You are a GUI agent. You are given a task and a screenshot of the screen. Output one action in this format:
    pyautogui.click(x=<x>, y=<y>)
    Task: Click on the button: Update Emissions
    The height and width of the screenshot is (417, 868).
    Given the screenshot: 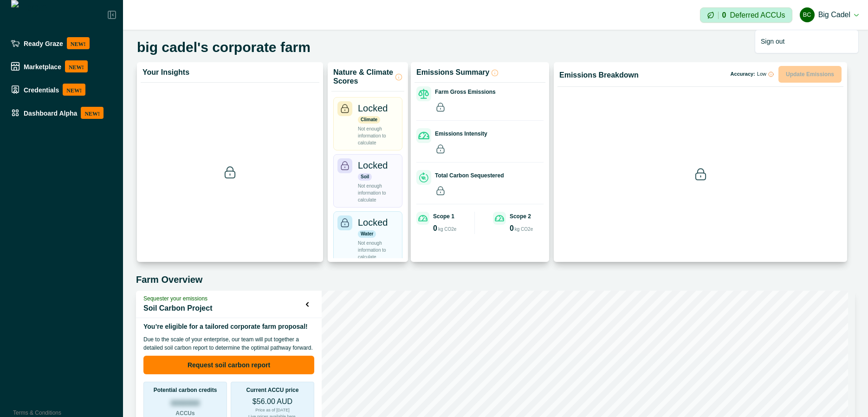 What is the action you would take?
    pyautogui.click(x=810, y=74)
    